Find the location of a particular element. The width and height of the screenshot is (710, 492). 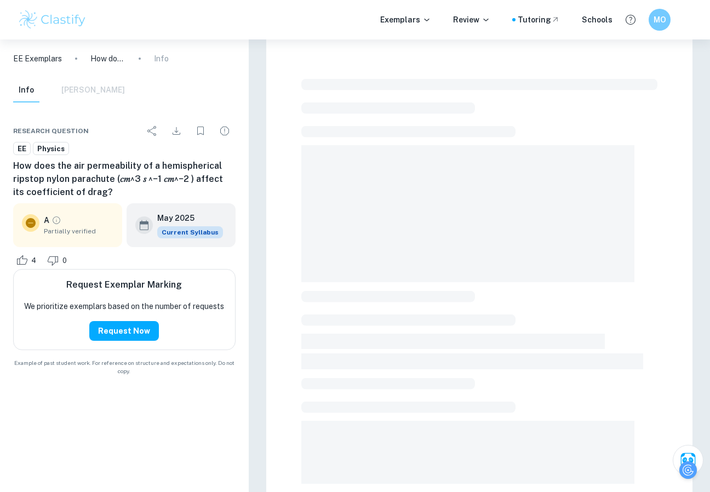

h6: MO is located at coordinates (660, 20).